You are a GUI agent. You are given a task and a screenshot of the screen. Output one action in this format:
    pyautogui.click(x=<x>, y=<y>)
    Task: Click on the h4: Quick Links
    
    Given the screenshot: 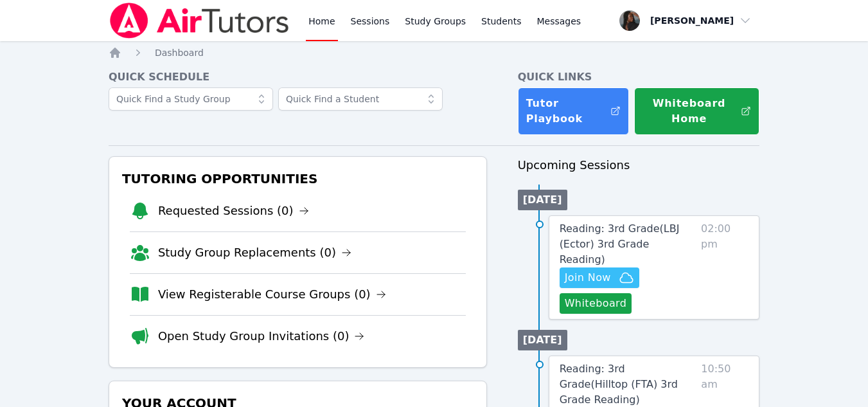 What is the action you would take?
    pyautogui.click(x=638, y=77)
    